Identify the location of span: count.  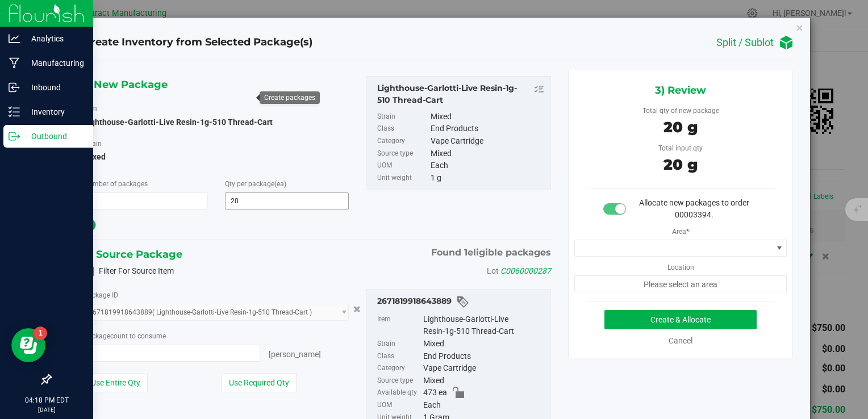
(118, 336).